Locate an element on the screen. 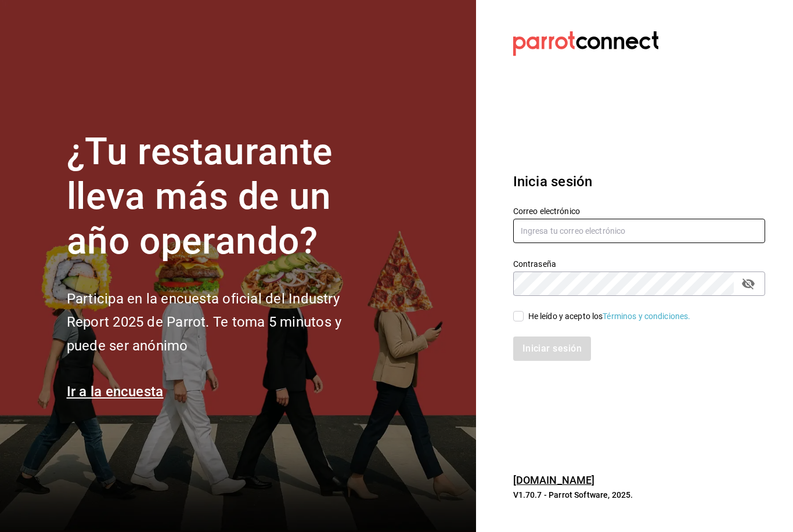 The width and height of the screenshot is (793, 532). h2: Participa en la encuesta oficial del Industry Report 2025 de Parrot. Te toma 5 minutos y puede se... is located at coordinates (224, 323).